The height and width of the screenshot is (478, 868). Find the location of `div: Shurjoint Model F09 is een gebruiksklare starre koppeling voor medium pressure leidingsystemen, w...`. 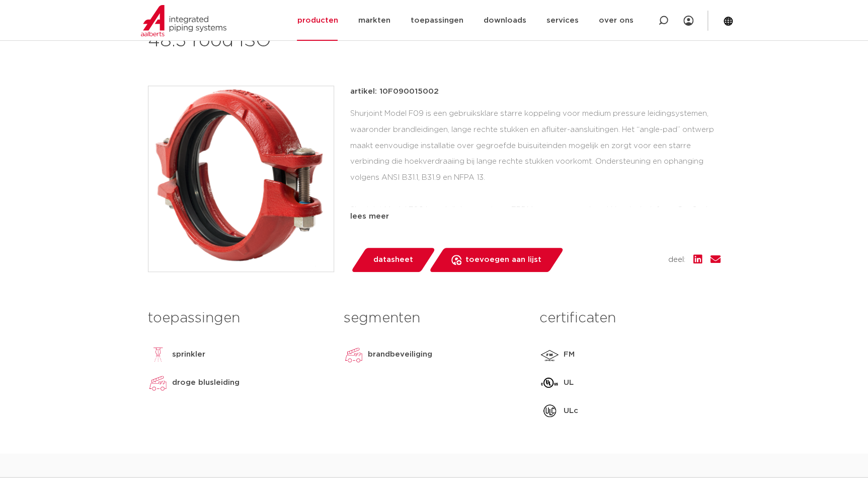

div: Shurjoint Model F09 is een gebruiksklare starre koppeling voor medium pressure leidingsystemen, w... is located at coordinates (536, 156).